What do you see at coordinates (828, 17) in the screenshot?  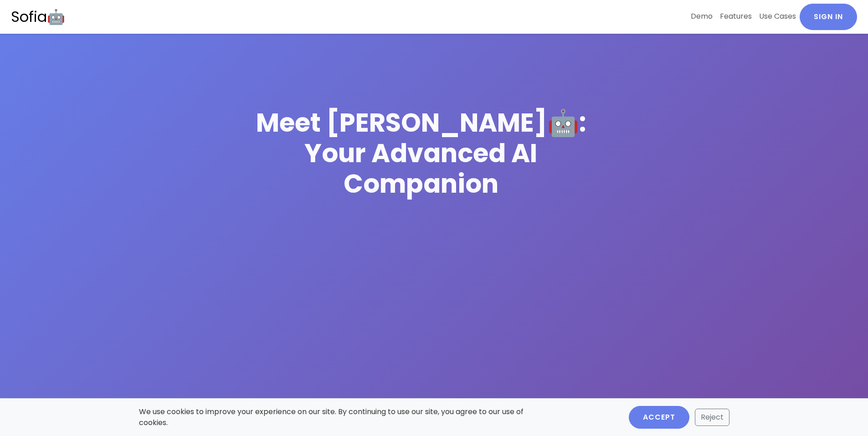 I see `a: Sign In` at bounding box center [828, 17].